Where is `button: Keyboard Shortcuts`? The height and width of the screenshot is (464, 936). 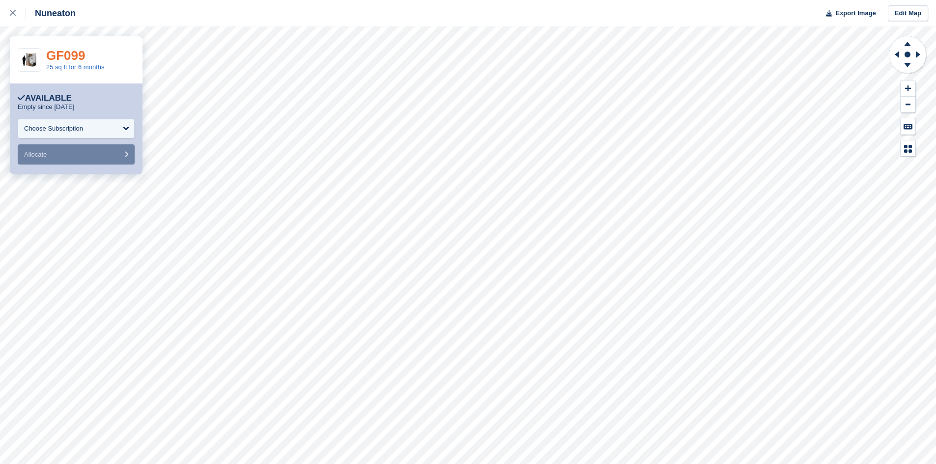 button: Keyboard Shortcuts is located at coordinates (908, 126).